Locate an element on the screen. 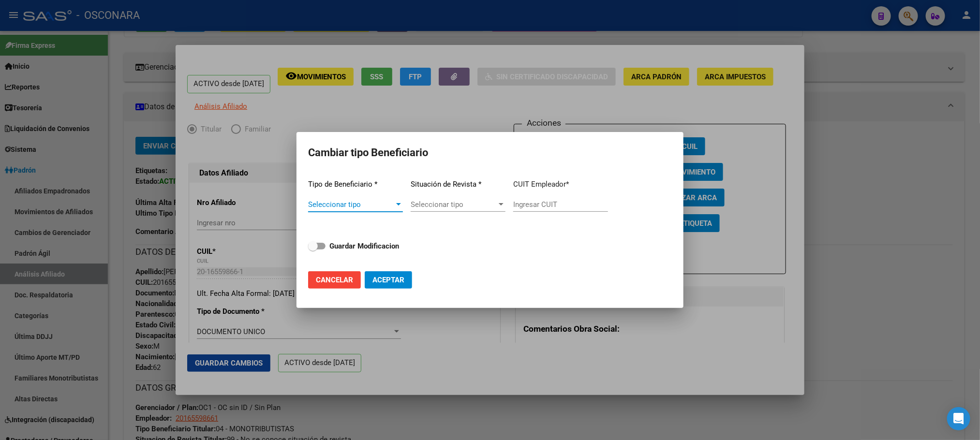  h2: Cambiar tipo Beneficiario is located at coordinates (490, 153).